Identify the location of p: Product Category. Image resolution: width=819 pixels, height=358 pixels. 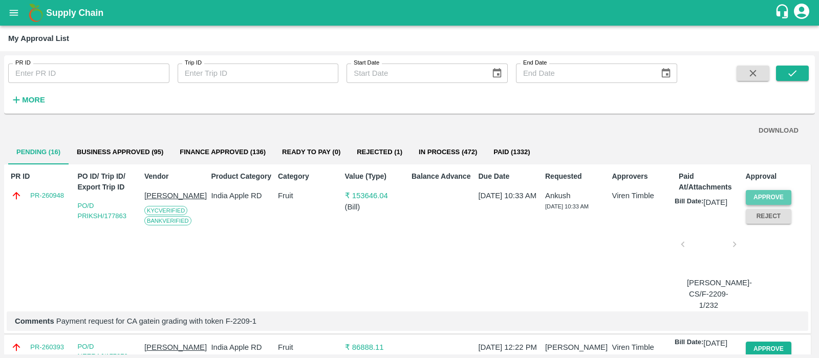
(243, 176).